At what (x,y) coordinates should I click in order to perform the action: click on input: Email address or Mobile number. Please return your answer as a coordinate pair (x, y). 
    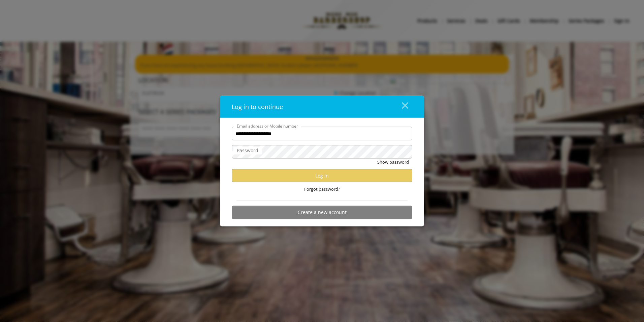
    Looking at the image, I should click on (322, 134).